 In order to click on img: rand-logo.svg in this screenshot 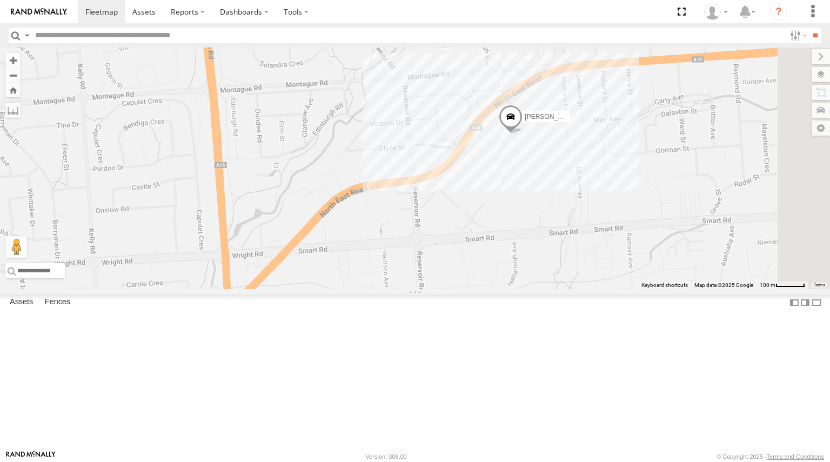, I will do `click(39, 12)`.